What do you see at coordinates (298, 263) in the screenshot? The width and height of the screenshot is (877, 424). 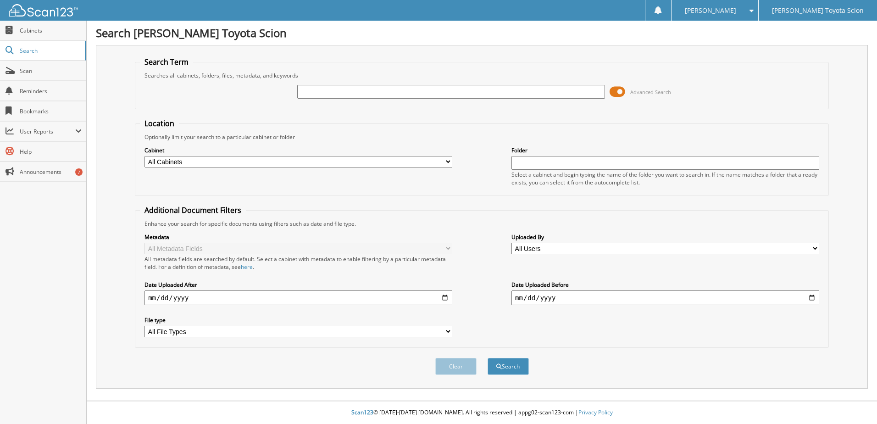 I see `div: All metadata fields are searched by default. Select a cabinet with metadata to enable filtering b...` at bounding box center [298, 263].